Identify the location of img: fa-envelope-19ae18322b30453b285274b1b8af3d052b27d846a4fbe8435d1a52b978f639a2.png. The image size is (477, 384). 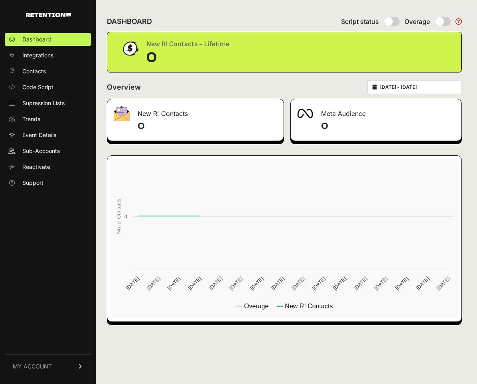
(122, 114).